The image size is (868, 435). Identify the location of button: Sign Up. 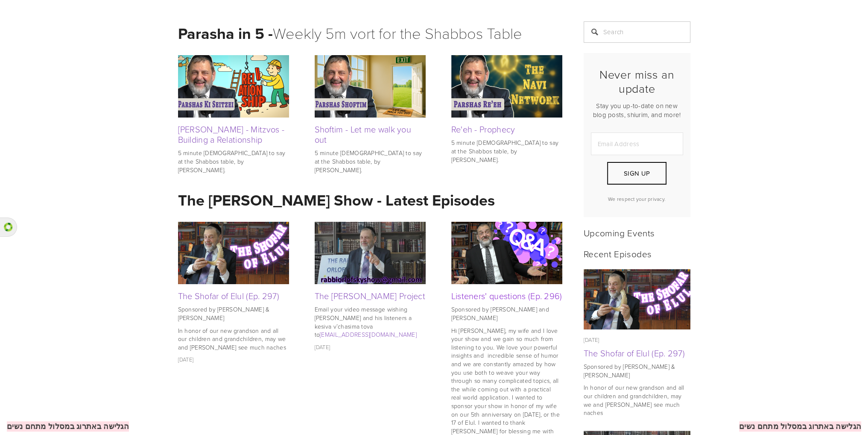
(636, 173).